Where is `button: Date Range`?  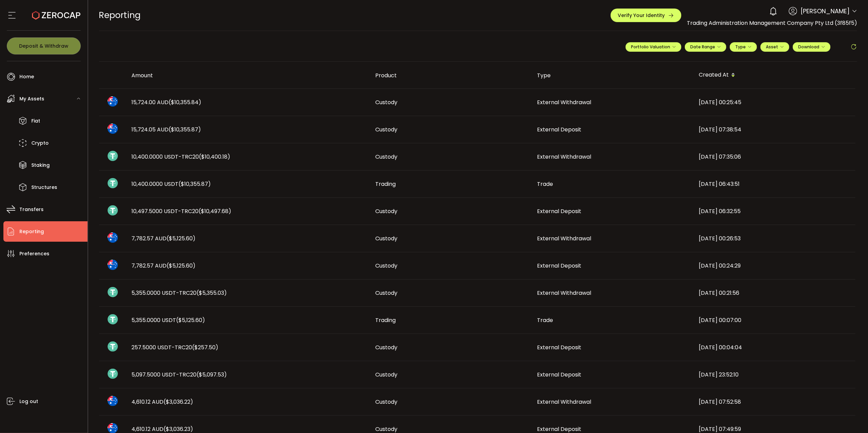
button: Date Range is located at coordinates (706, 47).